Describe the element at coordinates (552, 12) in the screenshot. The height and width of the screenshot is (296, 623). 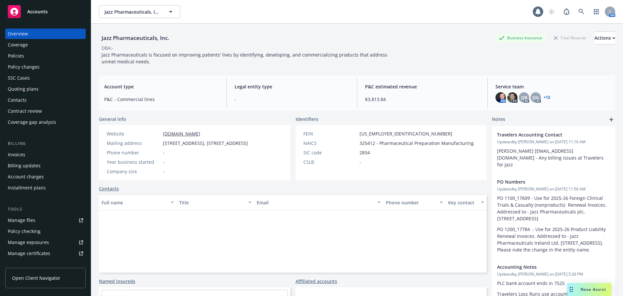
I see `a: Start snowing` at that location.